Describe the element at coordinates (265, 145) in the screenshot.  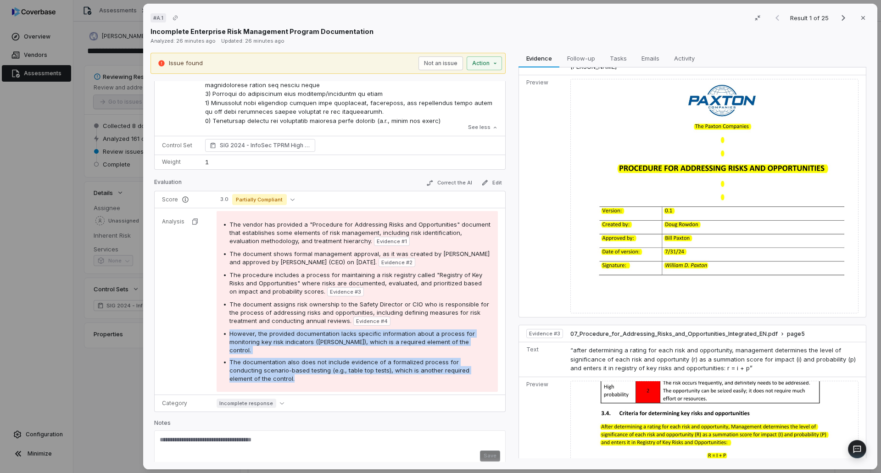
I see `span: SIG 2024 - InfoSec TPRM High Framework` at that location.